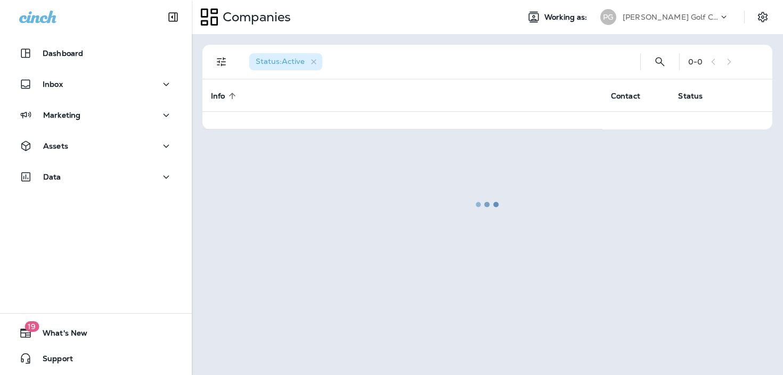 The width and height of the screenshot is (783, 375). What do you see at coordinates (608, 17) in the screenshot?
I see `div: PG` at bounding box center [608, 17].